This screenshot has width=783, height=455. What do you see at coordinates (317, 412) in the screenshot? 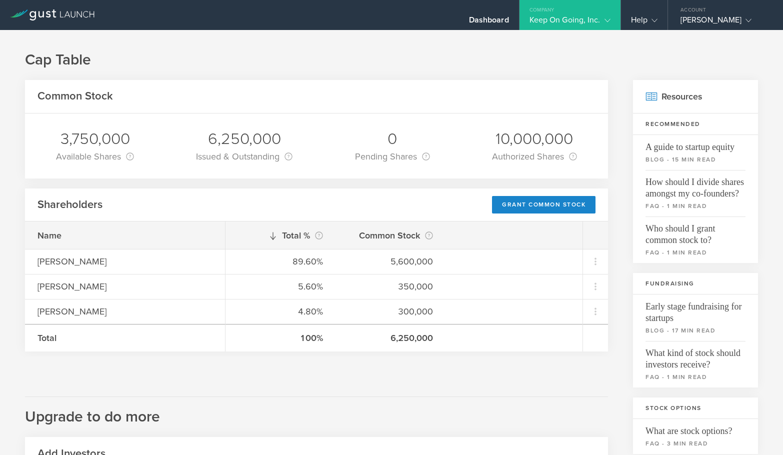
I see `h2: Upgrade to do more` at bounding box center [317, 412].